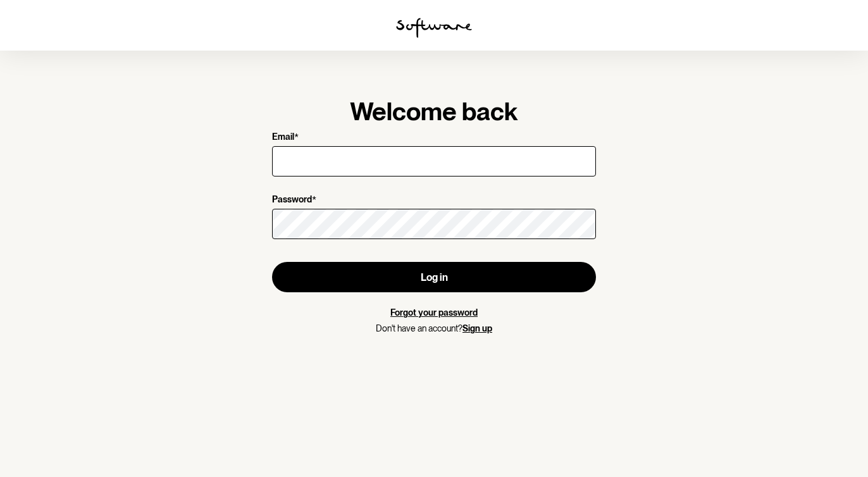 The image size is (868, 477). I want to click on button: Log in, so click(434, 277).